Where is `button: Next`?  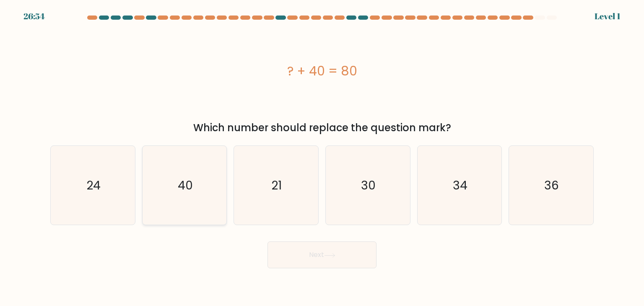
button: Next is located at coordinates (322, 255).